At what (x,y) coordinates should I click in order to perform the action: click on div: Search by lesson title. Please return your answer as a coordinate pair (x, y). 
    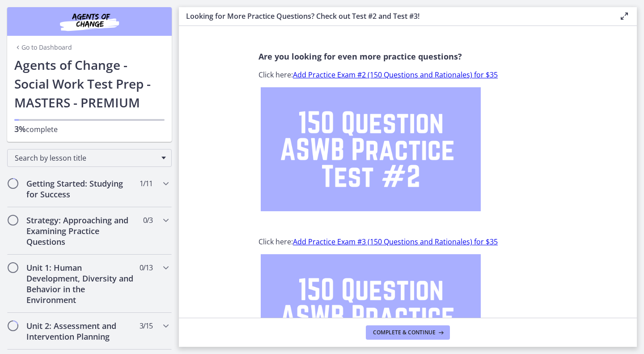
    Looking at the image, I should click on (89, 158).